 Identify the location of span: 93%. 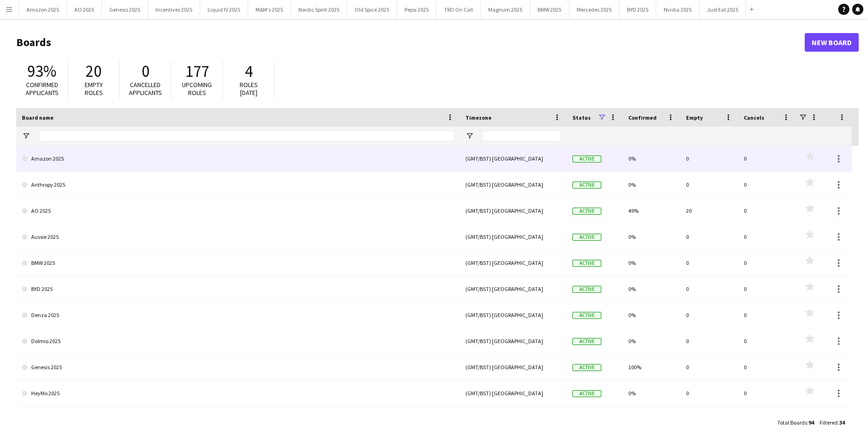
(42, 72).